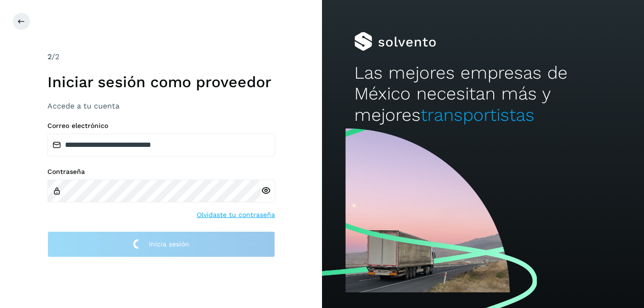 Image resolution: width=644 pixels, height=308 pixels. Describe the element at coordinates (169, 245) in the screenshot. I see `span: Inicia sesión` at that location.